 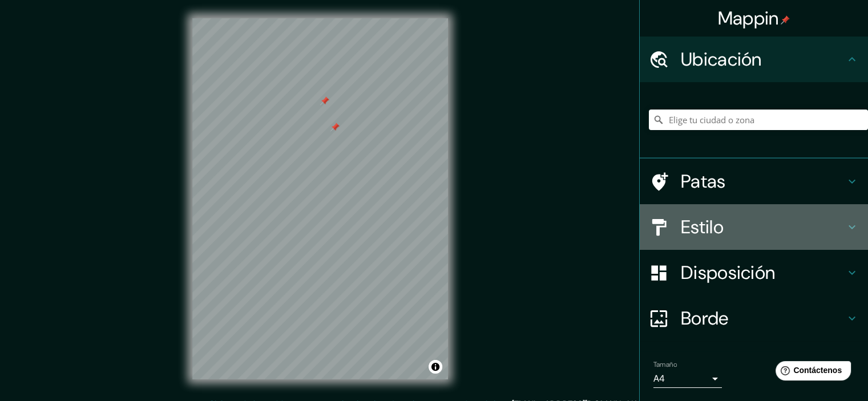 What do you see at coordinates (704, 182) in the screenshot?
I see `font: Patas` at bounding box center [704, 182].